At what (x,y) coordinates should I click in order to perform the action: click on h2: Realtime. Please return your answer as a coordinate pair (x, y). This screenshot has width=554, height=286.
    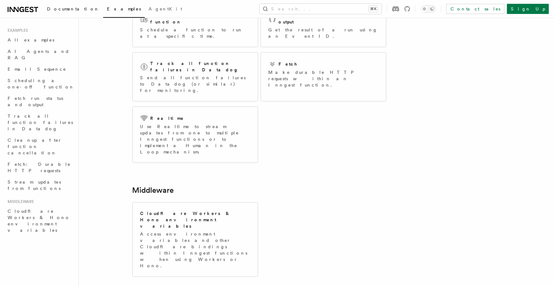
    Looking at the image, I should click on (167, 118).